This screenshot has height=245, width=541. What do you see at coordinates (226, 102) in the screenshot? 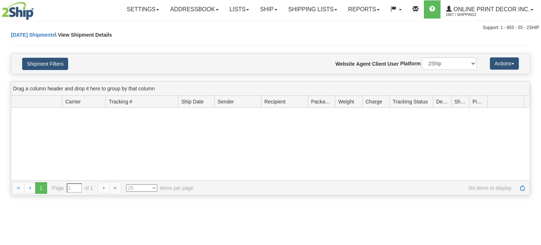
I see `span: Sender` at bounding box center [226, 102].